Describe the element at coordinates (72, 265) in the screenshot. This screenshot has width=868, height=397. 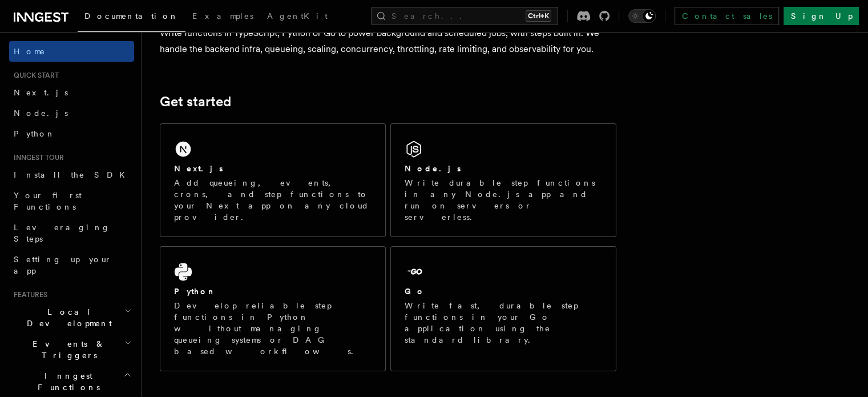
I see `a: Setting up your app` at that location.